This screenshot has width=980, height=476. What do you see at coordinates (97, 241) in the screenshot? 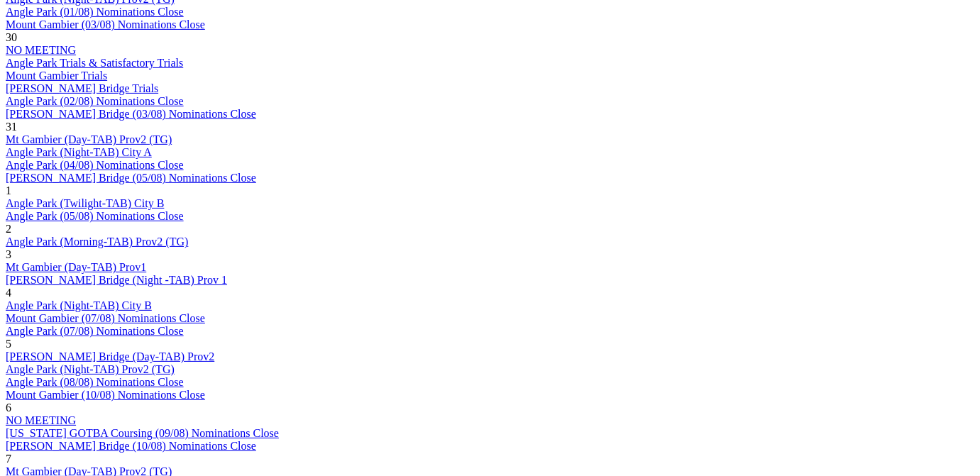
I see `a: Angle Park (Morning-TAB) Prov2 (TG)` at bounding box center [97, 241].